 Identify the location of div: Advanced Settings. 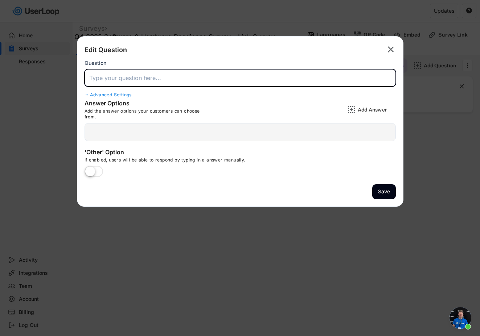
(240, 95).